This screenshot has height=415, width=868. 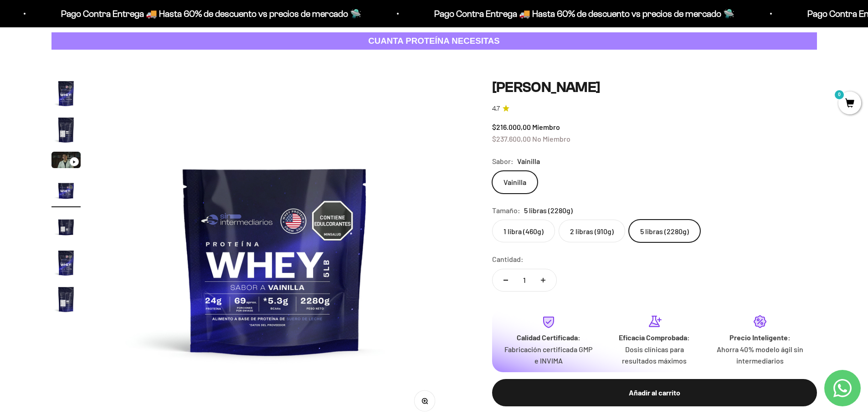 I want to click on strong: Calidad Certificada:, so click(x=549, y=337).